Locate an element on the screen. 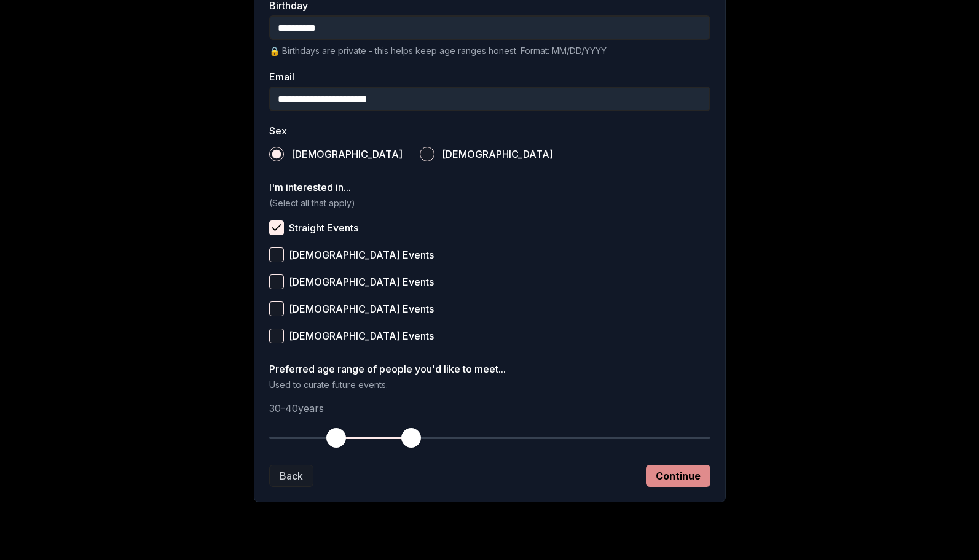 Image resolution: width=979 pixels, height=560 pixels. p: (Select all that apply) is located at coordinates (490, 203).